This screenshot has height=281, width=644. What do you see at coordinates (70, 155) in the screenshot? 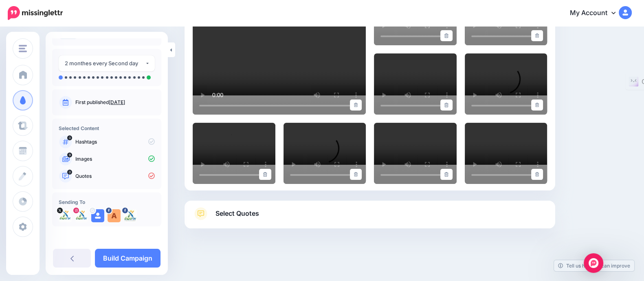
I see `span: 9` at bounding box center [70, 155].